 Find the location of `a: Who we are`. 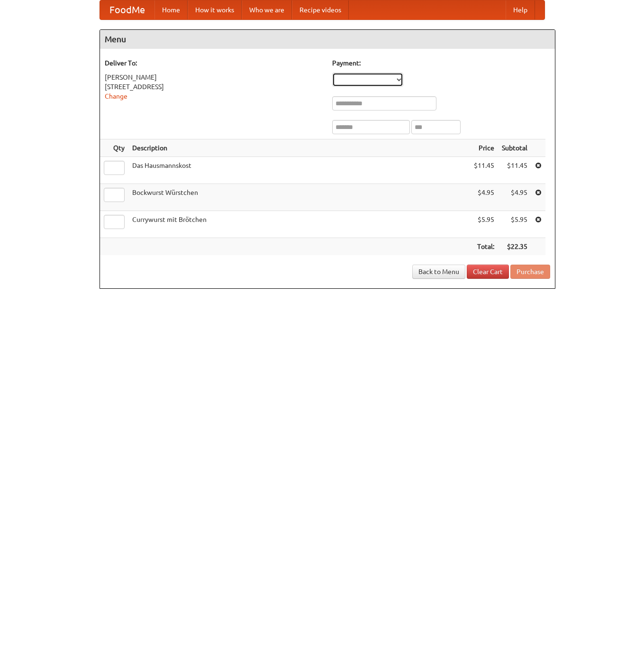

a: Who we are is located at coordinates (267, 10).